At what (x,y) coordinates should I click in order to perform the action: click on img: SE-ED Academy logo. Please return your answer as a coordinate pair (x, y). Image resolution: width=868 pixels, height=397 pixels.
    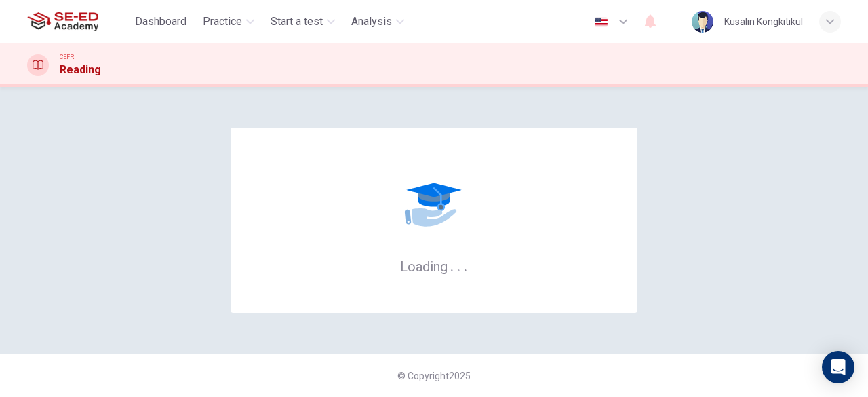
    Looking at the image, I should click on (63, 21).